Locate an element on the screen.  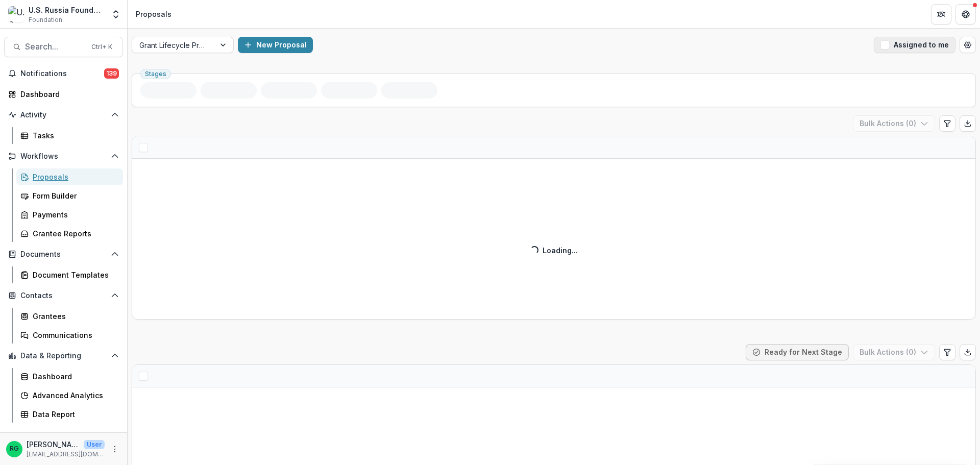
span: Data & Reporting is located at coordinates (63, 356).